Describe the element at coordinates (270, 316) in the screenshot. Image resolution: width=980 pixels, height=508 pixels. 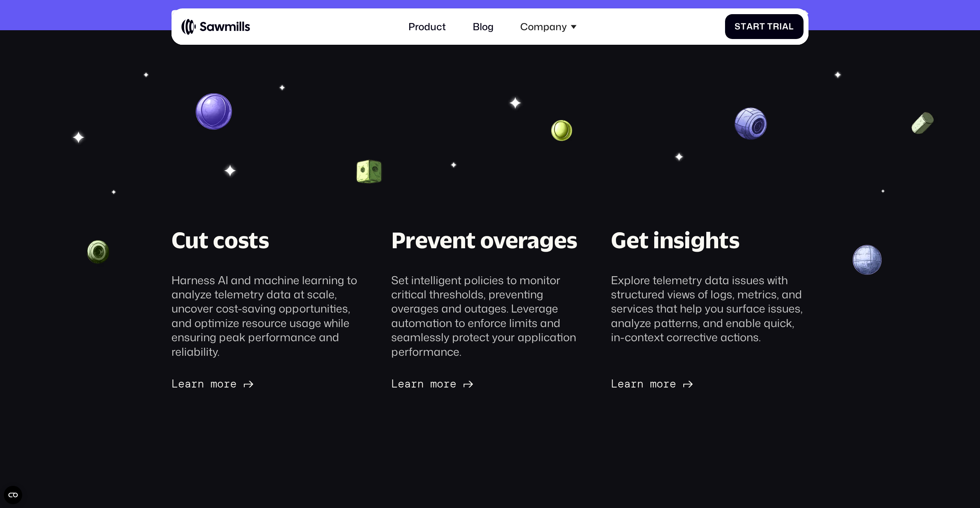
I see `div: Harness AI and machine learning to analyze telemetry data at scale, uncover cost-saving opportuni...` at that location.